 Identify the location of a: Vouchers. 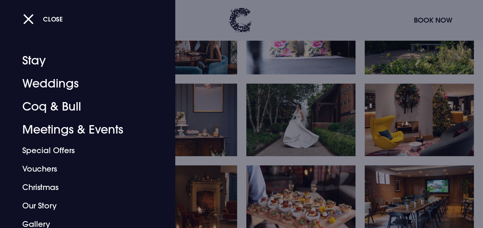
(82, 169).